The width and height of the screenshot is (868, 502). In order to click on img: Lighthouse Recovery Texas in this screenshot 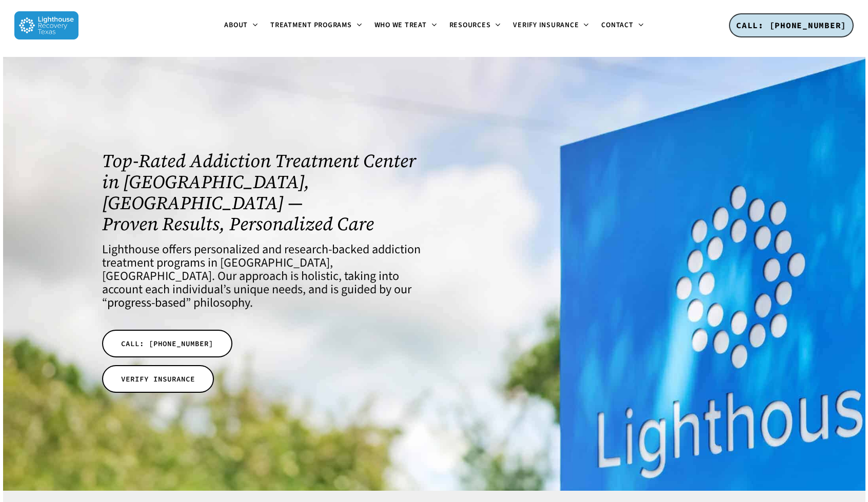, I will do `click(46, 25)`.